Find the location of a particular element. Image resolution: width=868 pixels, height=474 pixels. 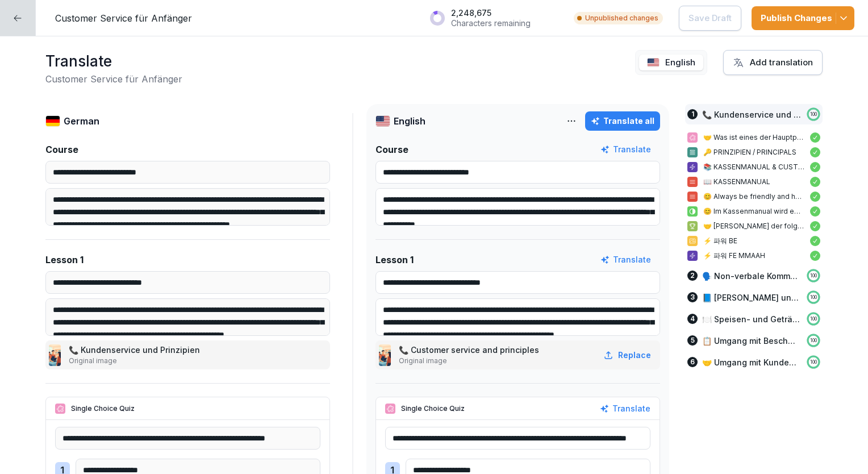

p: Customer Service für Anfänger is located at coordinates (124, 18).